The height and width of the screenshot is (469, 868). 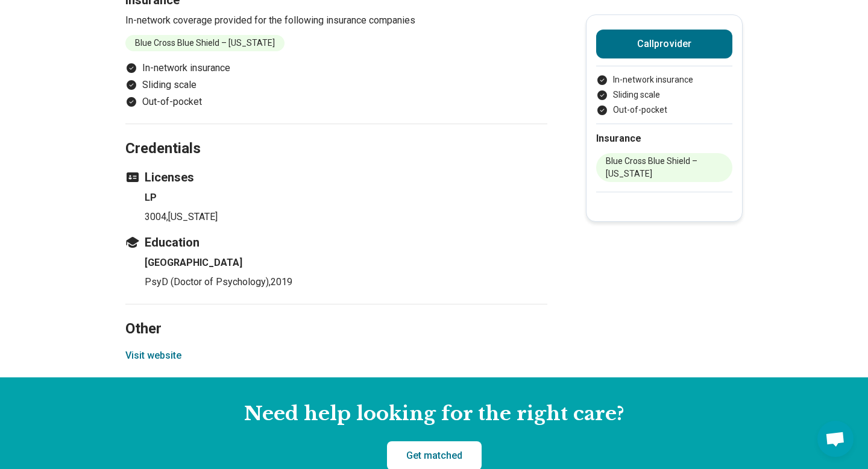 I want to click on div: Open chat, so click(x=835, y=438).